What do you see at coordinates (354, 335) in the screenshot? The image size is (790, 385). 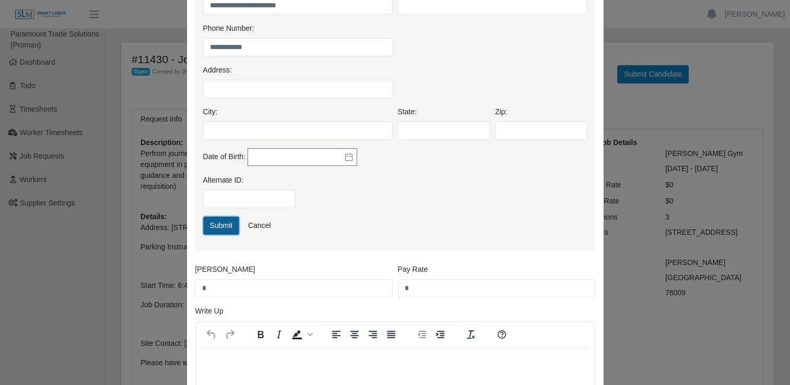 I see `button: Align center` at bounding box center [354, 335].